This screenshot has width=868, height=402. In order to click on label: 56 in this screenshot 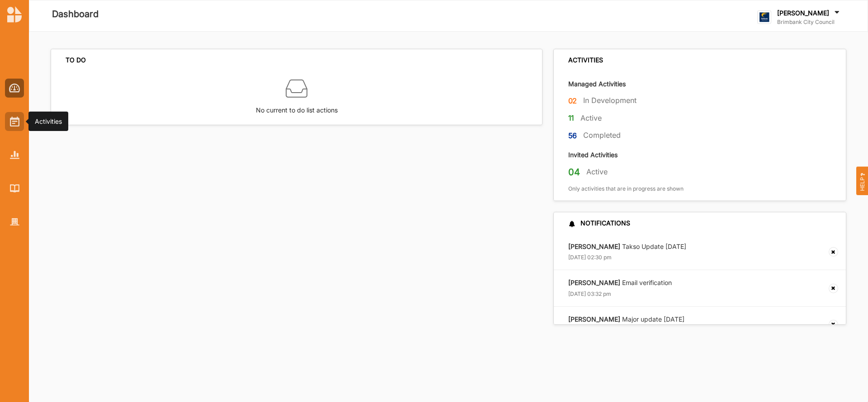, I will do `click(573, 136)`.